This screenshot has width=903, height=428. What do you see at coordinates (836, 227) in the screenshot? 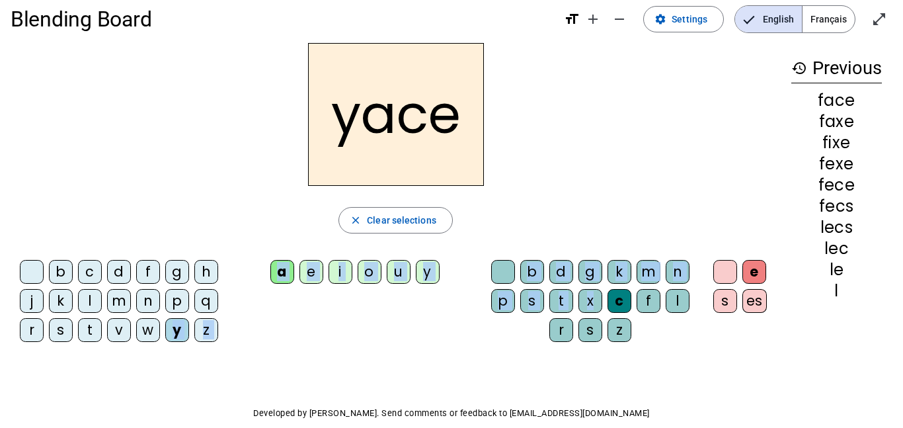
I see `div: lecs` at bounding box center [836, 227].